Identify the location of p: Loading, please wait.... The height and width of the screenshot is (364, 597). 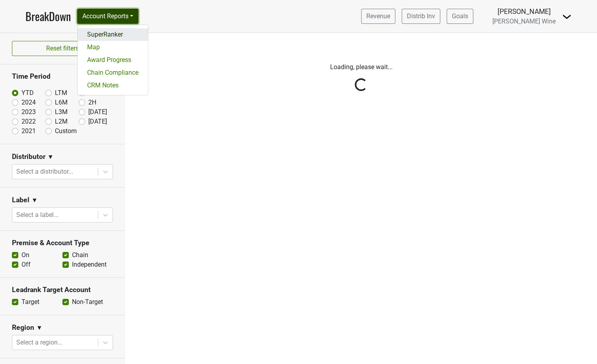
(361, 67).